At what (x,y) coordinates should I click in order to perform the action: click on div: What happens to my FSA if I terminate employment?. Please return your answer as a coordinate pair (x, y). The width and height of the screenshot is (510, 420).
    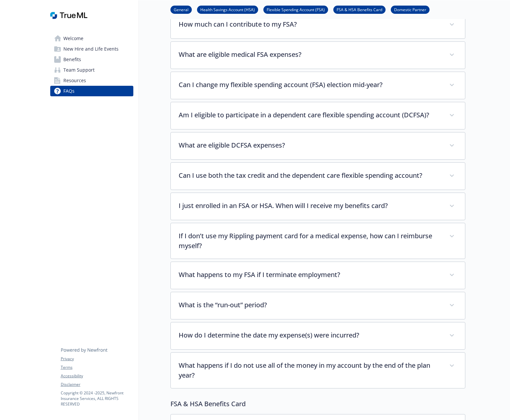
    Looking at the image, I should click on (318, 275).